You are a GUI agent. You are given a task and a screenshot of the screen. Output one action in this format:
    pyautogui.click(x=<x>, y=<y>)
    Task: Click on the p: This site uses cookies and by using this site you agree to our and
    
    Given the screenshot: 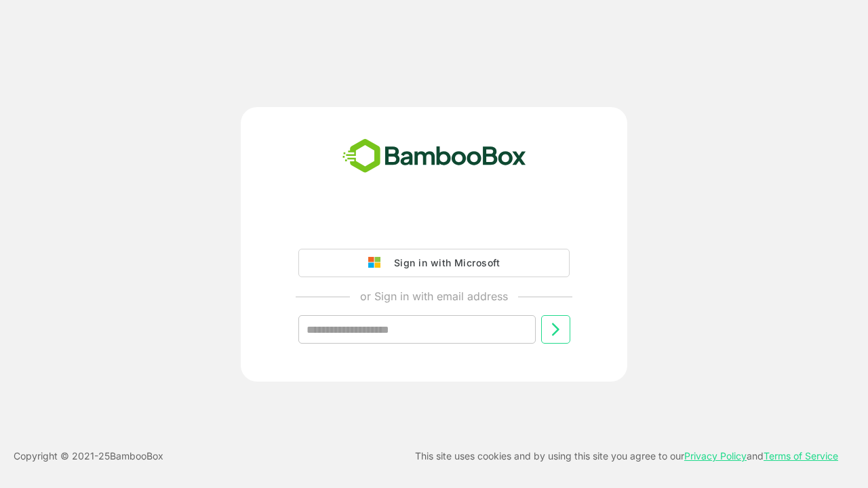 What is the action you would take?
    pyautogui.click(x=626, y=457)
    